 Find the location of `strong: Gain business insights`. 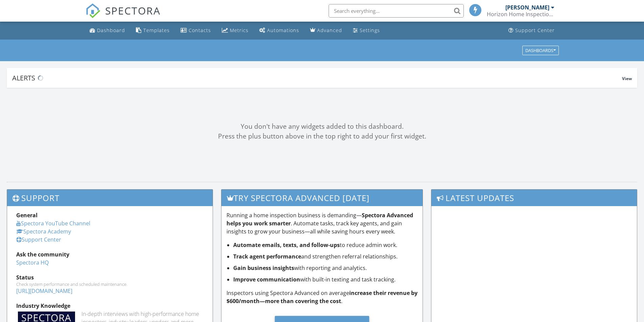

strong: Gain business insights is located at coordinates (264, 268).